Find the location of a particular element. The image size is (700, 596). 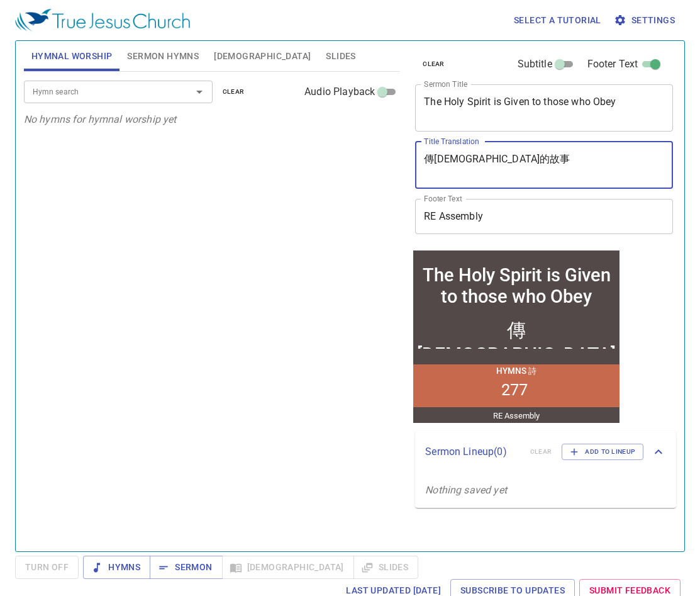

button: Select a tutorial is located at coordinates (557, 20).